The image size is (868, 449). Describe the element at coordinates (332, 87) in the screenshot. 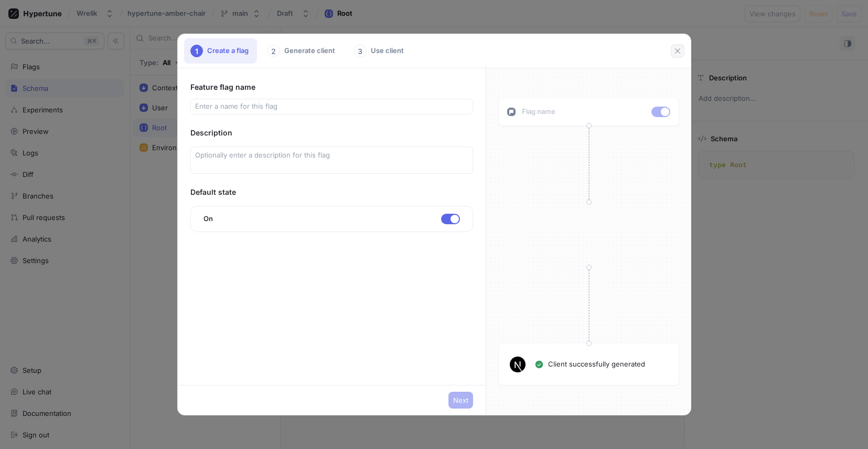

I see `div: Feature flag name` at that location.